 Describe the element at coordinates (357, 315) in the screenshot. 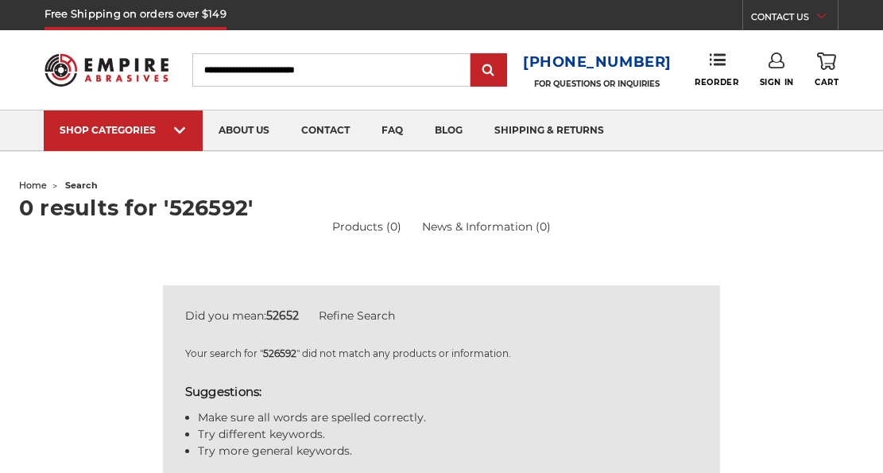

I see `a: Refine Search` at that location.